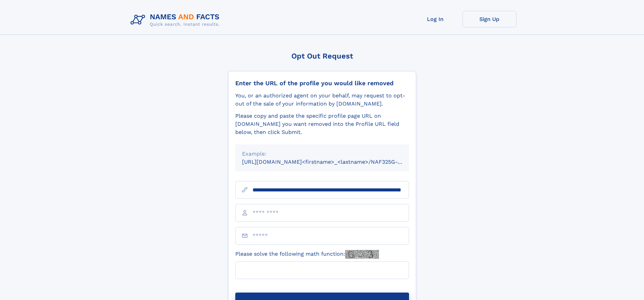 The width and height of the screenshot is (644, 300). I want to click on div: Example:, so click(322, 154).